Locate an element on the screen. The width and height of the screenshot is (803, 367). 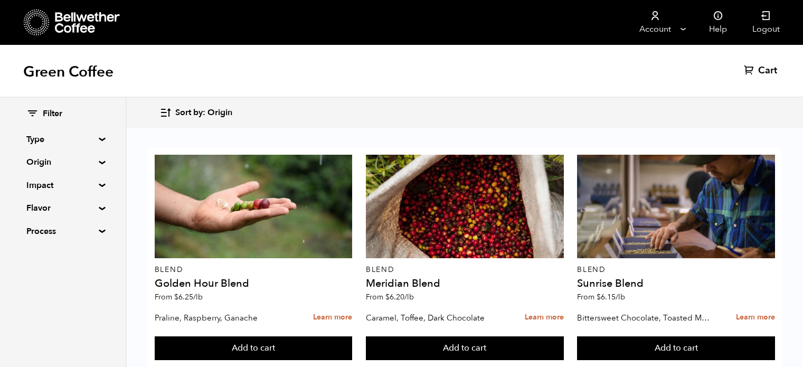
summary: Process is located at coordinates (63, 231).